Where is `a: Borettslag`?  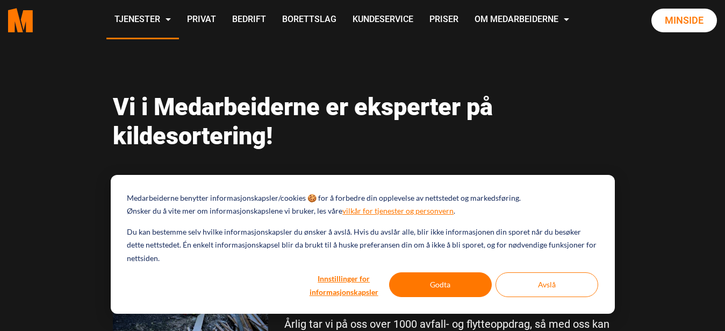
a: Borettslag is located at coordinates (309, 20).